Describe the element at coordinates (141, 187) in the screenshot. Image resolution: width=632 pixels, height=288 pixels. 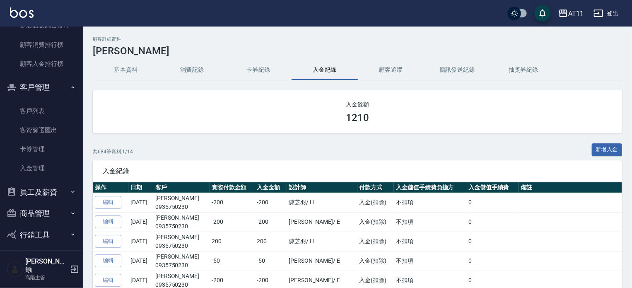
I see `th: 日期` at that location.